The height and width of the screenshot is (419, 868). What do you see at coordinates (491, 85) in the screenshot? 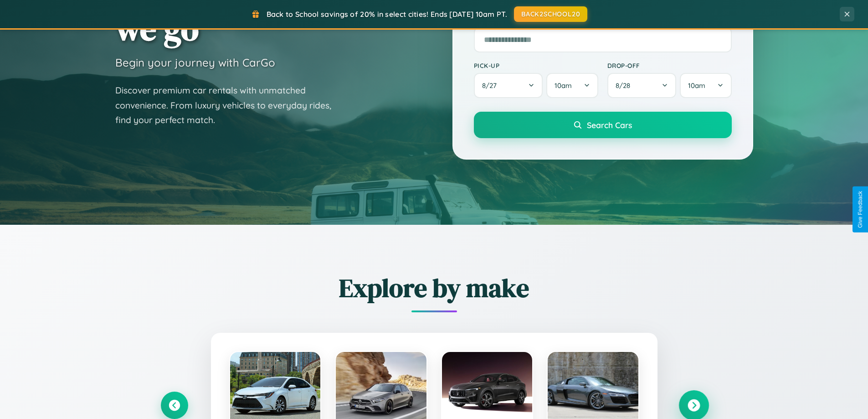
I see `span: 8 / 27` at bounding box center [491, 85].